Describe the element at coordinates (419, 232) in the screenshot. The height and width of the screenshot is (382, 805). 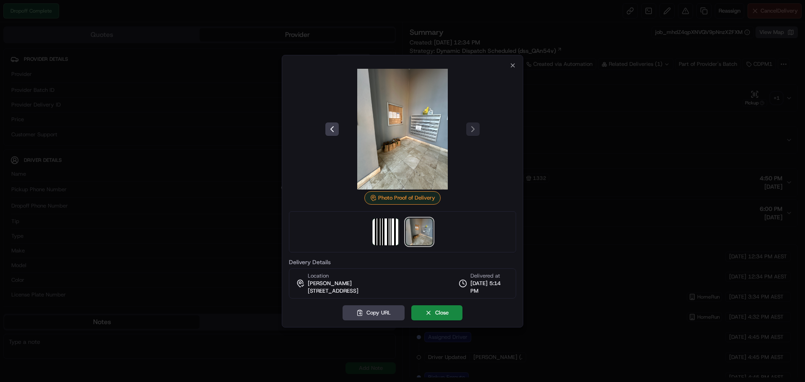
I see `button: photo_proof_of_delivery image` at that location.